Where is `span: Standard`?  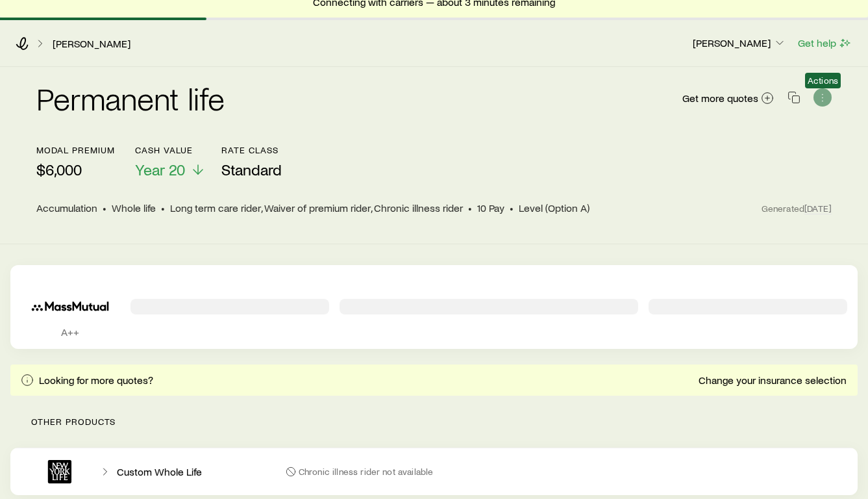
span: Standard is located at coordinates (252, 170).